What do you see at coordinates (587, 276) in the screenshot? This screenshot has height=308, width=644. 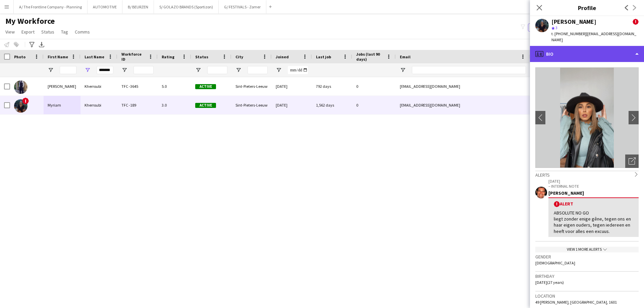 I see `h3: Birthday` at bounding box center [587, 276].